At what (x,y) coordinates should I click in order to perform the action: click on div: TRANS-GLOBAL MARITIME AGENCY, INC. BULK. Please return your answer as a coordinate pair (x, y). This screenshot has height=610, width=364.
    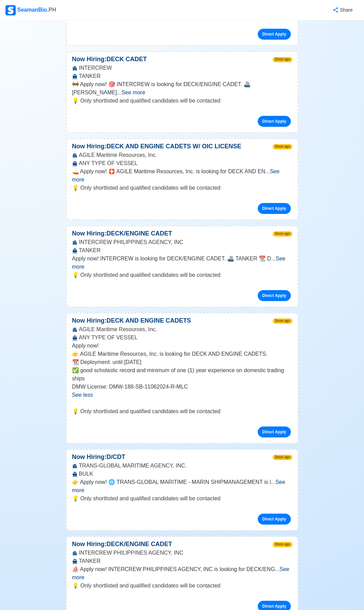
    Looking at the image, I should click on (182, 470).